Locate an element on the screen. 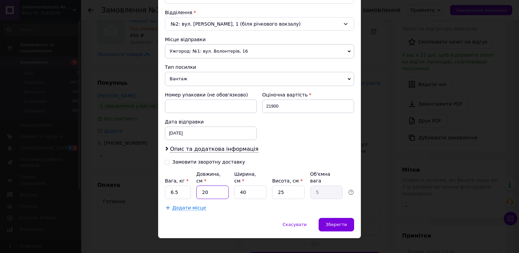  label: Висота, см is located at coordinates (287, 181).